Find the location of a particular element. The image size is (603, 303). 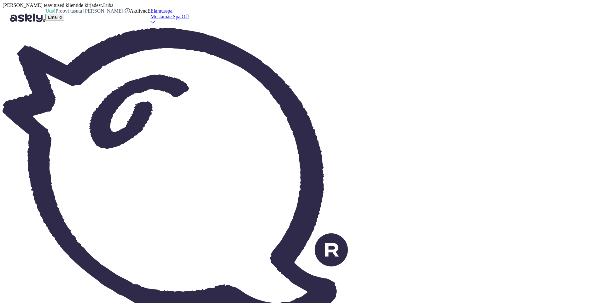

div: Aktiivne is located at coordinates (136, 11).